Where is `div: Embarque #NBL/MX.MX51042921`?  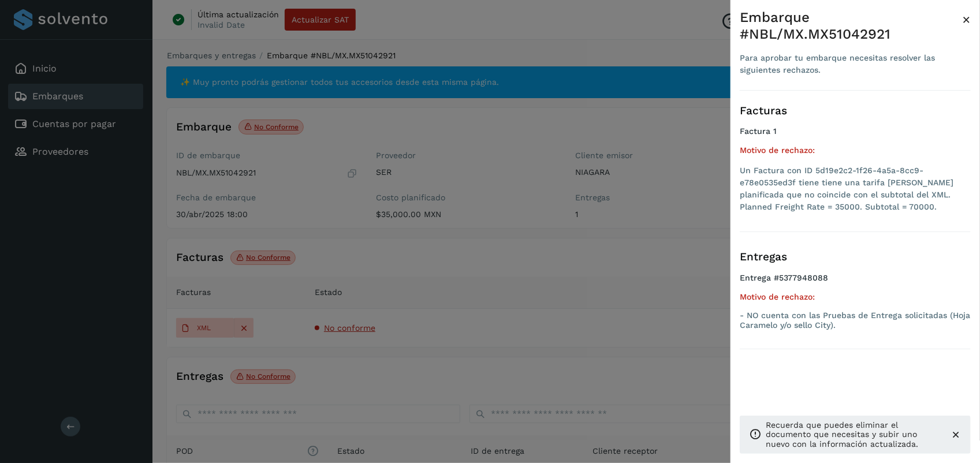 div: Embarque #NBL/MX.MX51042921 is located at coordinates (851, 26).